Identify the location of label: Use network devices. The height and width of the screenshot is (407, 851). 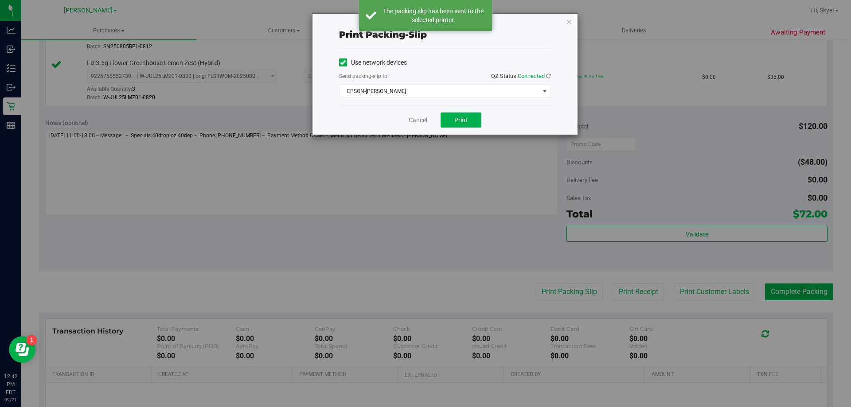
(373, 62).